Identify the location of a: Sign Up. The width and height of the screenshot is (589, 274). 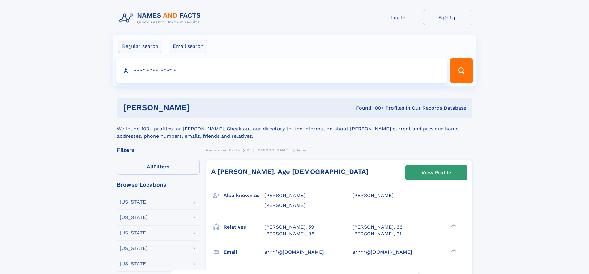
(447, 17).